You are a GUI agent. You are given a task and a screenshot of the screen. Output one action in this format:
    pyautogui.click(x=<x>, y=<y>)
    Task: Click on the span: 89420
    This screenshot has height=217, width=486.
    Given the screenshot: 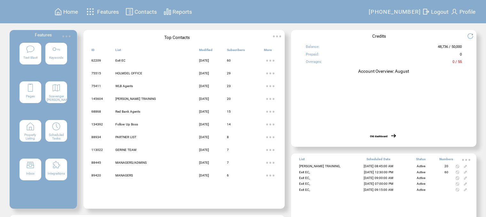 What is the action you would take?
    pyautogui.click(x=96, y=176)
    